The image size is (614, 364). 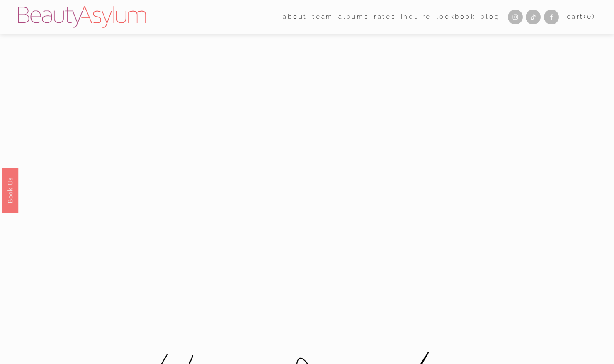 What do you see at coordinates (581, 16) in the screenshot?
I see `a: 0 items in cart` at bounding box center [581, 16].